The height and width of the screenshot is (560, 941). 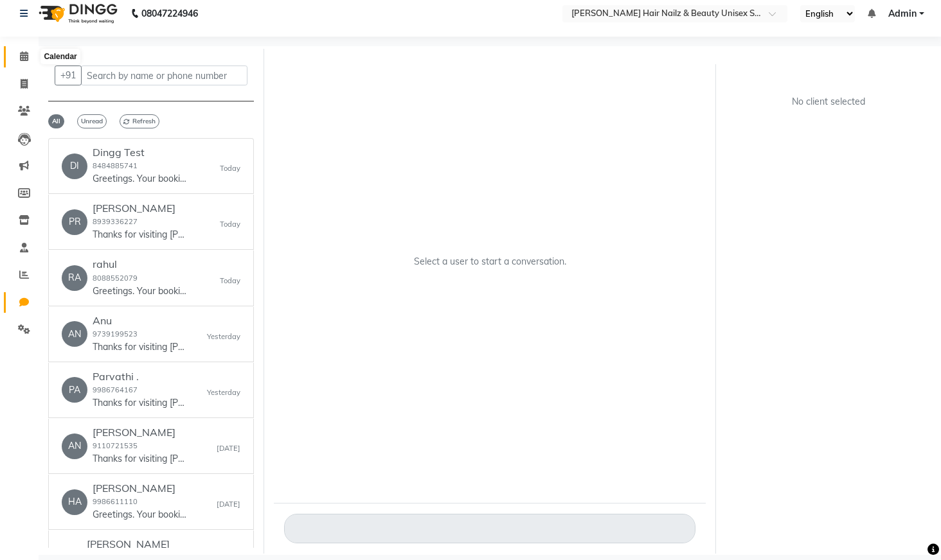 I want to click on small: 9986764167, so click(x=115, y=390).